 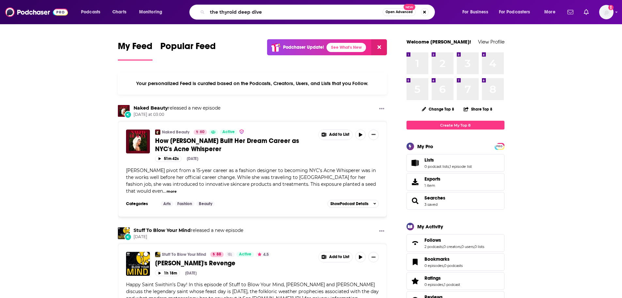 What do you see at coordinates (607, 12) in the screenshot?
I see `button: Show profile menu` at bounding box center [607, 12].